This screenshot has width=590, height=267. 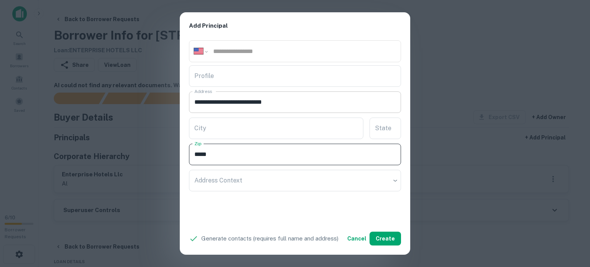 What do you see at coordinates (357, 238) in the screenshot?
I see `button: Cancel` at bounding box center [357, 238].